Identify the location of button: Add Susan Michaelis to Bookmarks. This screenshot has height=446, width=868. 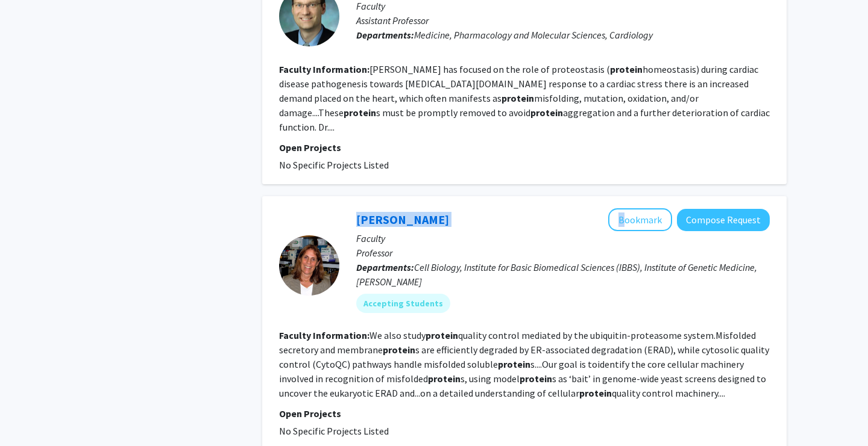
(640, 220).